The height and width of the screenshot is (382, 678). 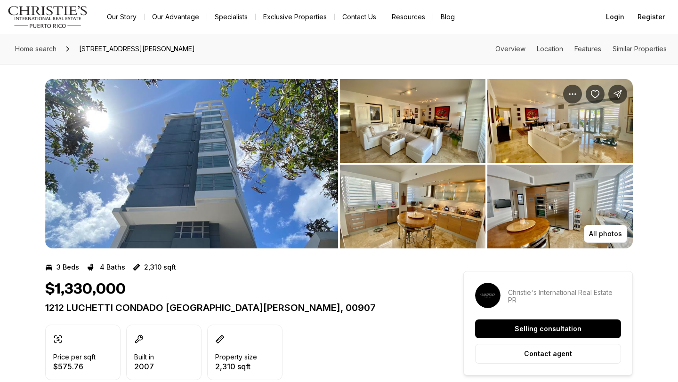 I want to click on a: Specialists, so click(x=231, y=17).